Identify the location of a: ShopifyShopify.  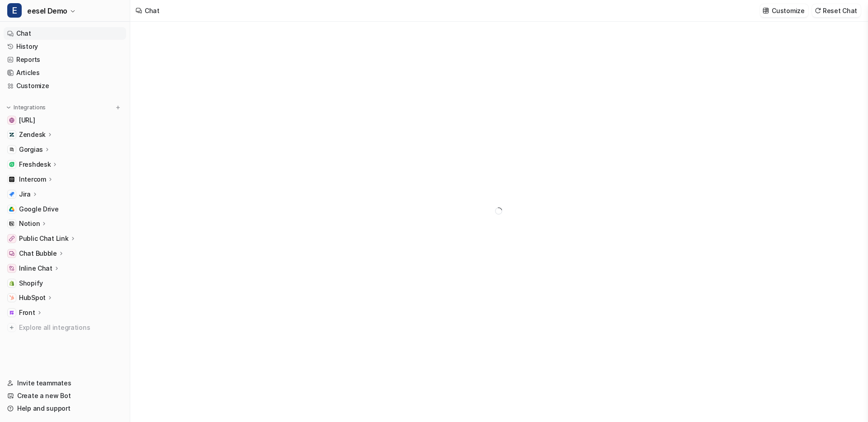
(65, 283).